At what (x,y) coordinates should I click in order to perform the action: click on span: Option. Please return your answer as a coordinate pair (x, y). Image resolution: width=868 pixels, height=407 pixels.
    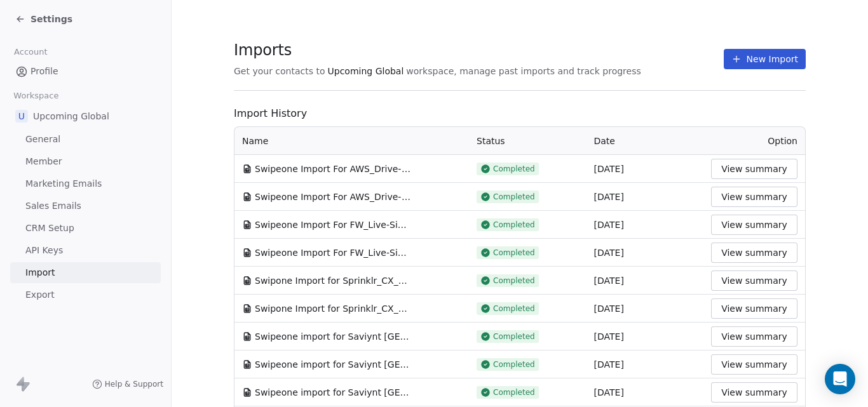
    Looking at the image, I should click on (782, 141).